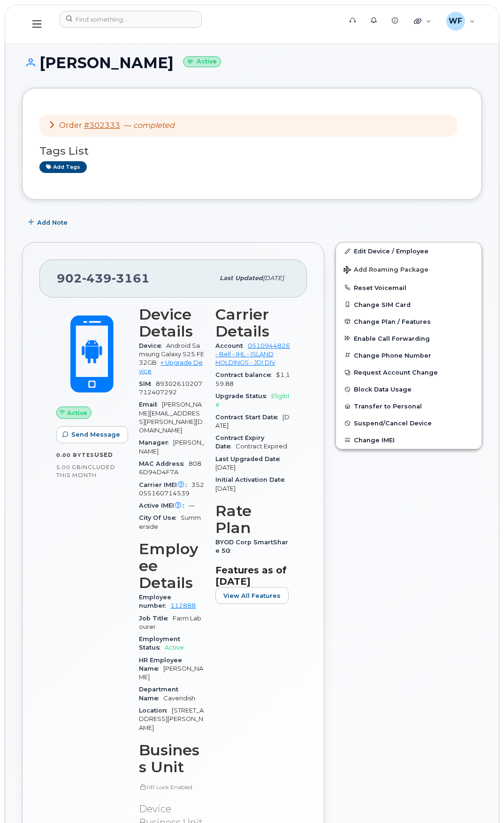 The width and height of the screenshot is (504, 823). I want to click on span: Active IMEI, so click(164, 505).